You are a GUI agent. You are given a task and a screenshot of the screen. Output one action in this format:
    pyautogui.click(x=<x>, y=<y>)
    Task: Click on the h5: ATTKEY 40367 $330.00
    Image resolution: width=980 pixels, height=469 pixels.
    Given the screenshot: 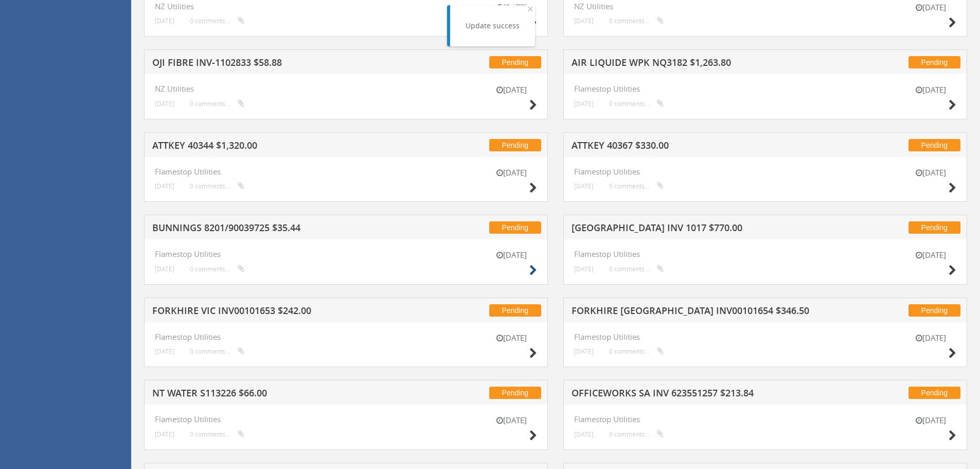 What is the action you would take?
    pyautogui.click(x=707, y=146)
    